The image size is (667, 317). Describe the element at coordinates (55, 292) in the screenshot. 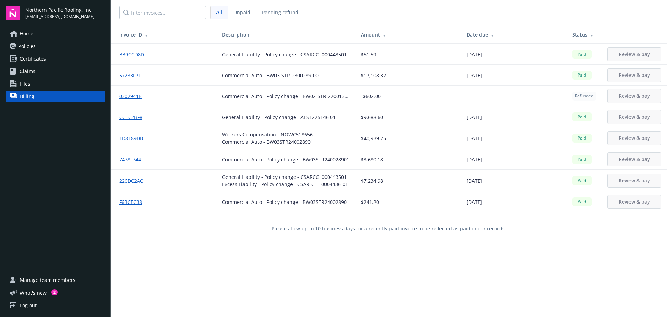

I see `div: 2` at that location.